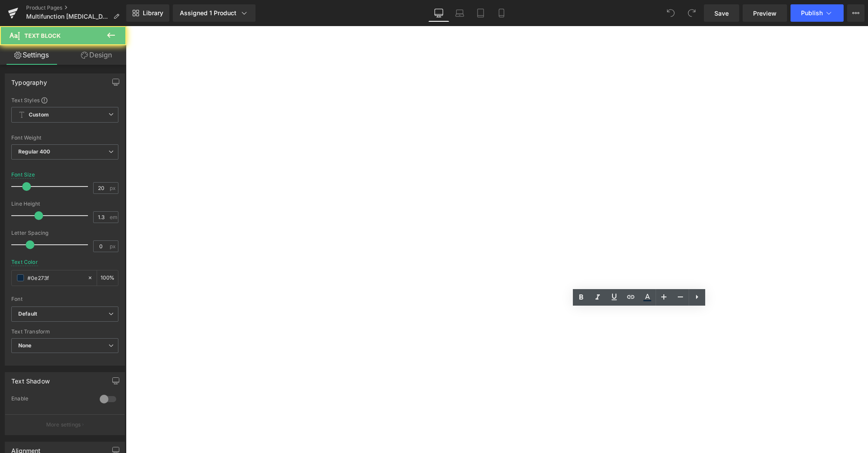 The image size is (868, 453). I want to click on input: Color, so click(55, 278).